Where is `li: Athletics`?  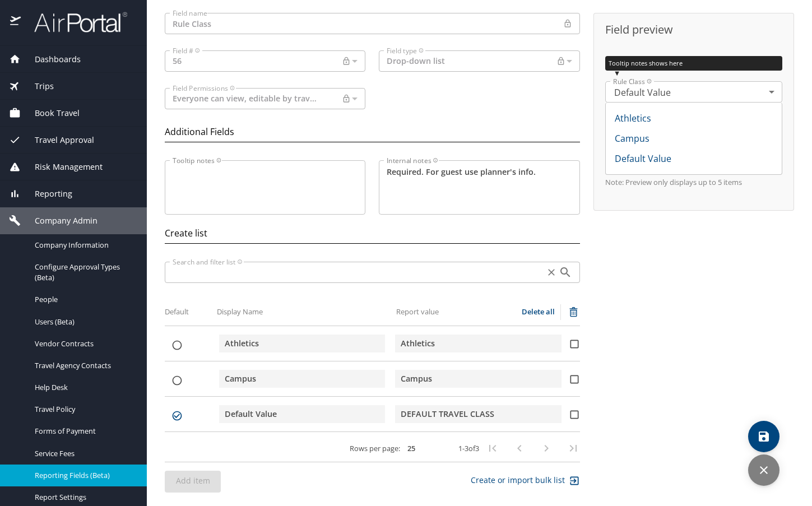 li: Athletics is located at coordinates (694, 118).